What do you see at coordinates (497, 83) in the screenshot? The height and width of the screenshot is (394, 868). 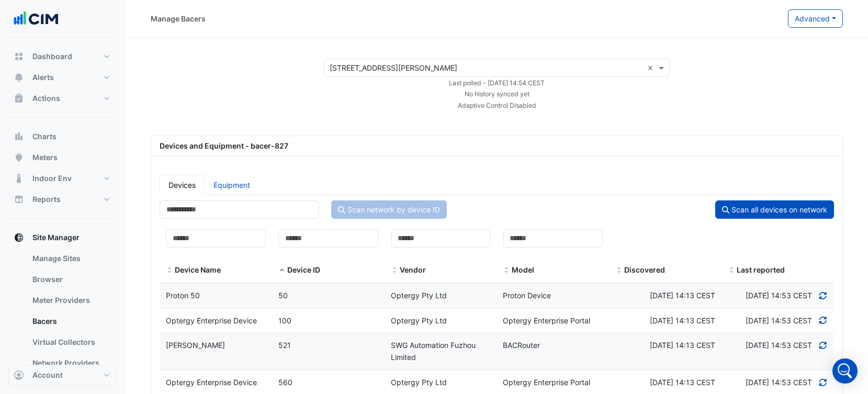 I see `small: Mon 22-Sep-2025 22:24 ACST` at bounding box center [497, 83].